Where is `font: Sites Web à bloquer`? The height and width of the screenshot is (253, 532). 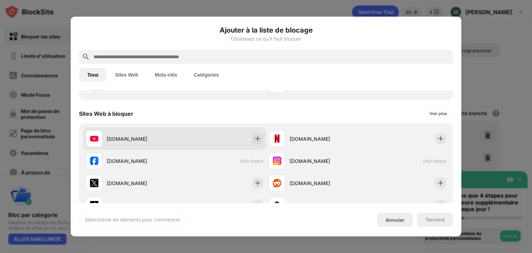
font: Sites Web à bloquer is located at coordinates (106, 114).